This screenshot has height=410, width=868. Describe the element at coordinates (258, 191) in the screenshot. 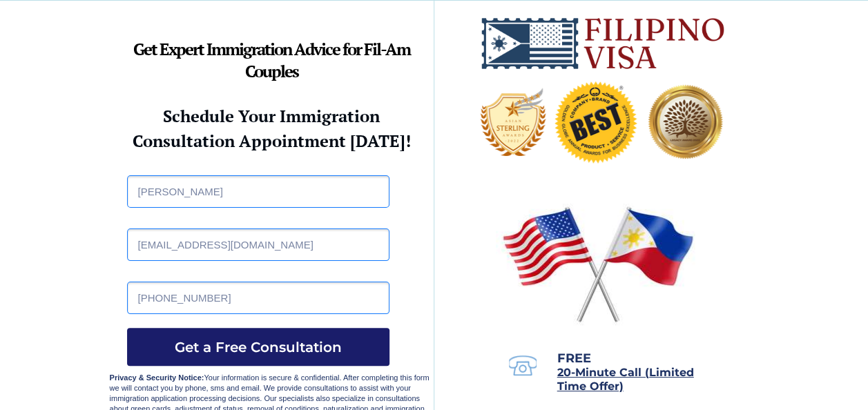

I see `input: Full Name` at that location.